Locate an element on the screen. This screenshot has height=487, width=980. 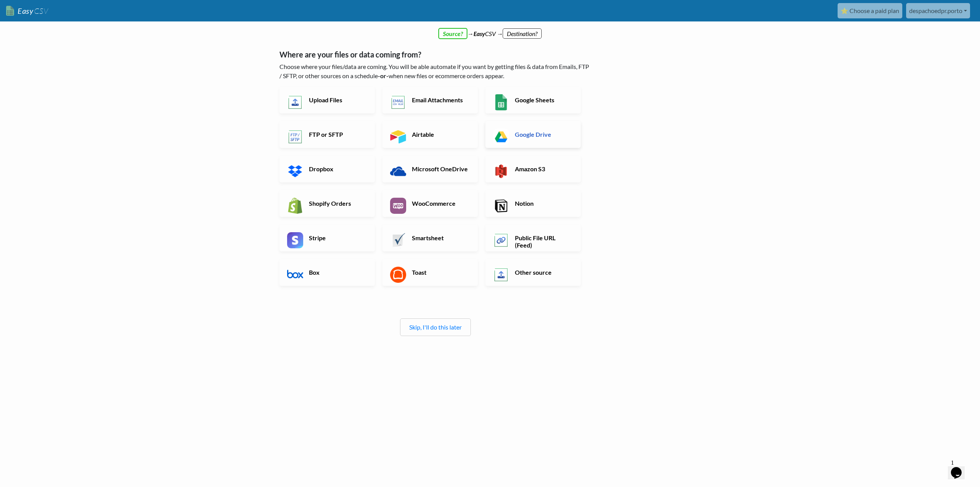
img: Other Source App & API is located at coordinates (501, 275).